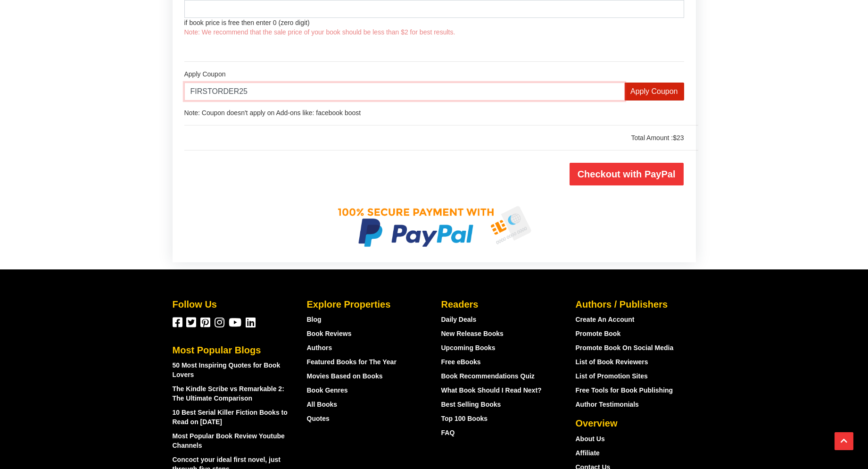 This screenshot has height=469, width=868. What do you see at coordinates (626, 174) in the screenshot?
I see `input: Checkout with PayPal` at bounding box center [626, 174].